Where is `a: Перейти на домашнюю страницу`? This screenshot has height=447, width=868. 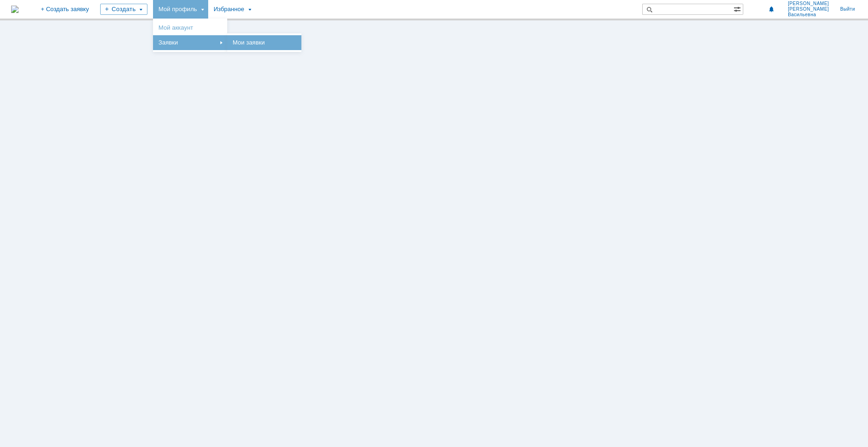 a: Перейти на домашнюю страницу is located at coordinates (15, 9).